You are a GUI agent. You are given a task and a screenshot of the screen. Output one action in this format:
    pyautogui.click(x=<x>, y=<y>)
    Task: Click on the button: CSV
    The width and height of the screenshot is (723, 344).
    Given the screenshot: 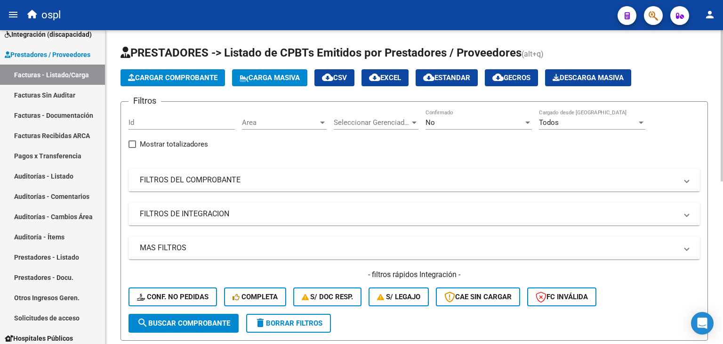 What is the action you would take?
    pyautogui.click(x=334, y=78)
    